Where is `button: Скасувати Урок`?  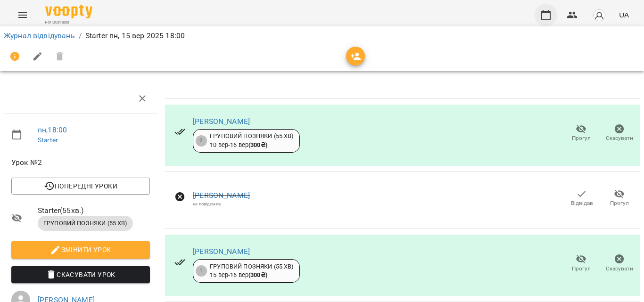 button: Скасувати Урок is located at coordinates (81, 274).